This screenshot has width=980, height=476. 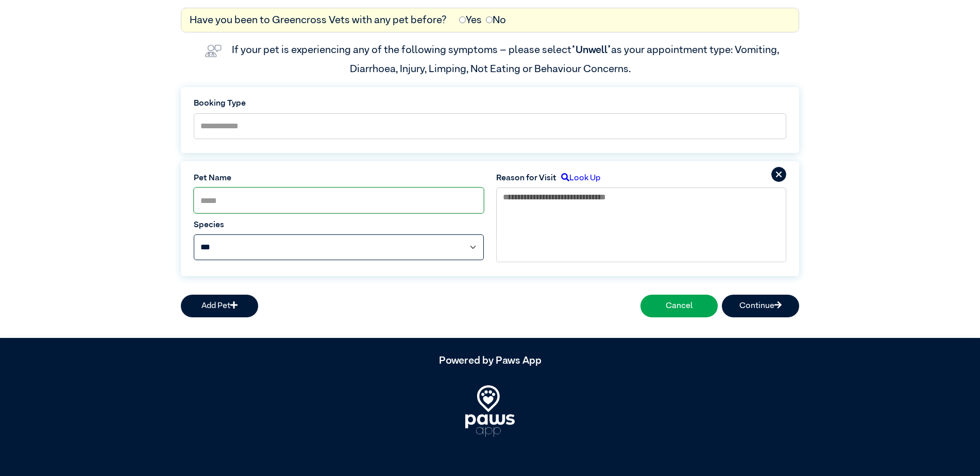 What do you see at coordinates (490, 103) in the screenshot?
I see `label: Booking Type` at bounding box center [490, 103].